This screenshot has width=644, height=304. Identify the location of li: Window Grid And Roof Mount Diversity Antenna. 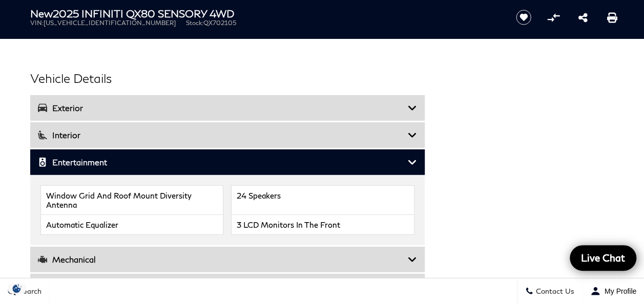
(132, 200).